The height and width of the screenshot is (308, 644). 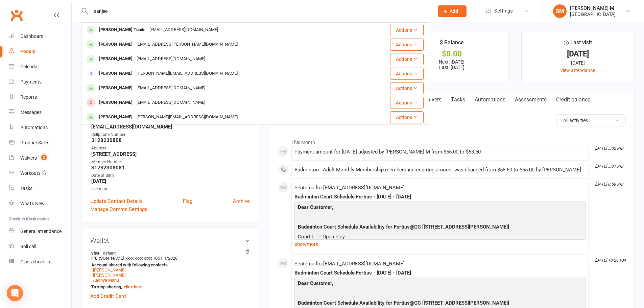 I want to click on div: Workouts, so click(x=30, y=173).